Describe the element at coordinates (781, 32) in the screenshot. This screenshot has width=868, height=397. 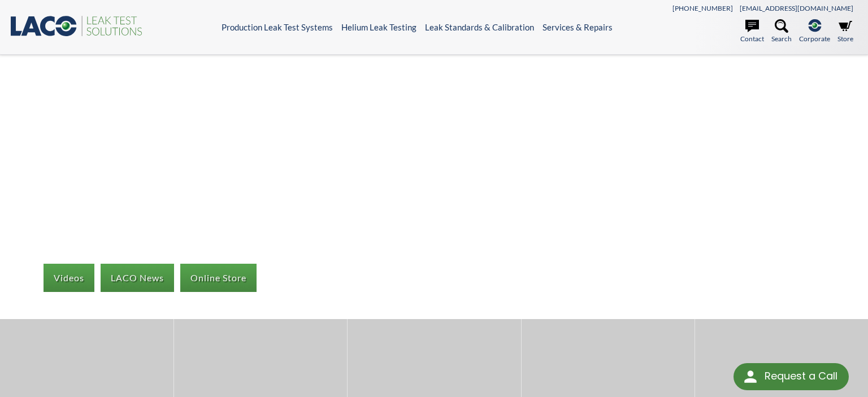
I see `a: Search` at that location.